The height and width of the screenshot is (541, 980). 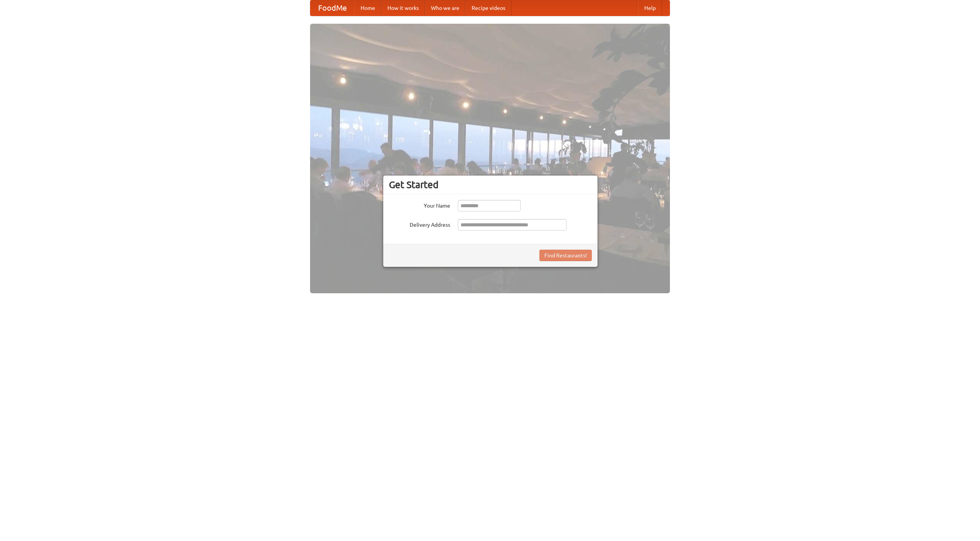 What do you see at coordinates (650, 8) in the screenshot?
I see `a: Help` at bounding box center [650, 8].